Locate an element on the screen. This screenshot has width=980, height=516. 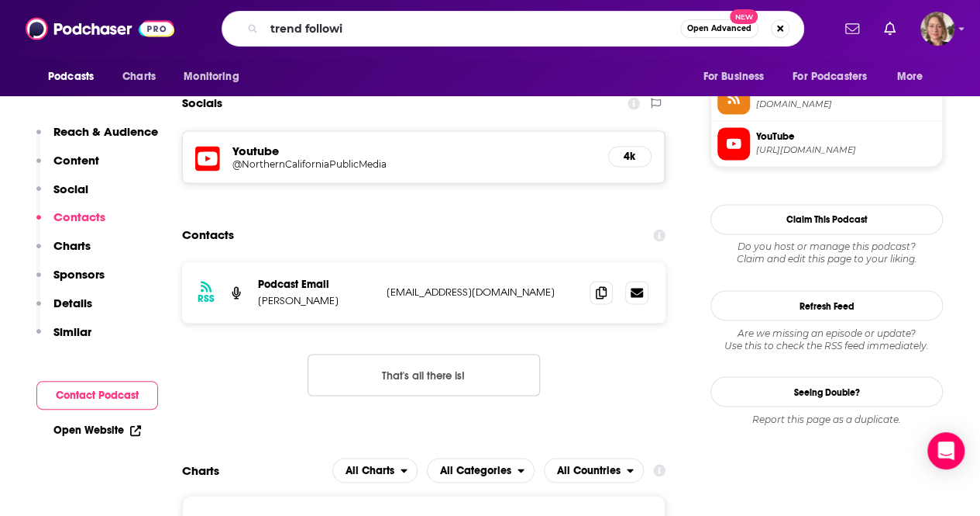
p: Sponsors is located at coordinates (79, 274).